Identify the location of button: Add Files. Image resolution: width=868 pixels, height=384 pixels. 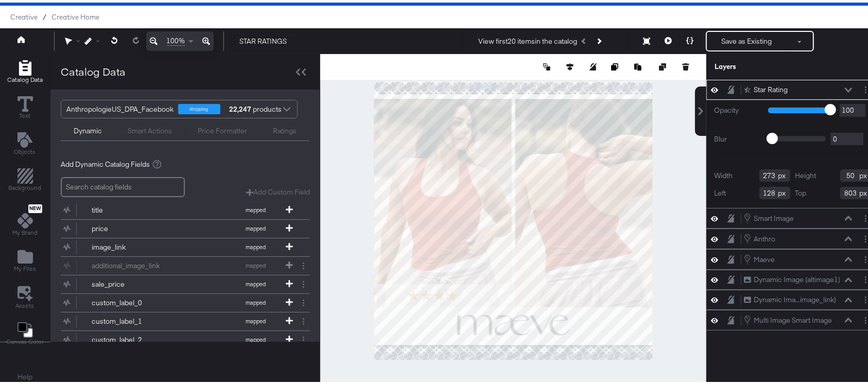
(25, 259).